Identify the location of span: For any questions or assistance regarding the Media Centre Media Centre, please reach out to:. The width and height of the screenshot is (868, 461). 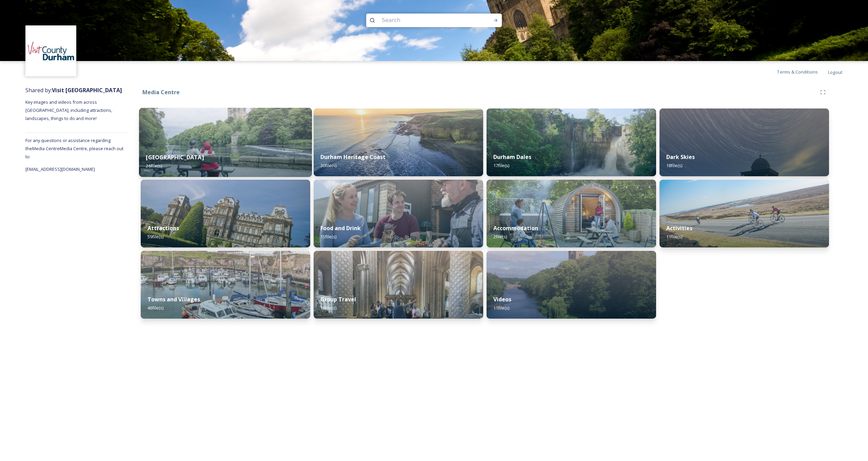
(74, 149).